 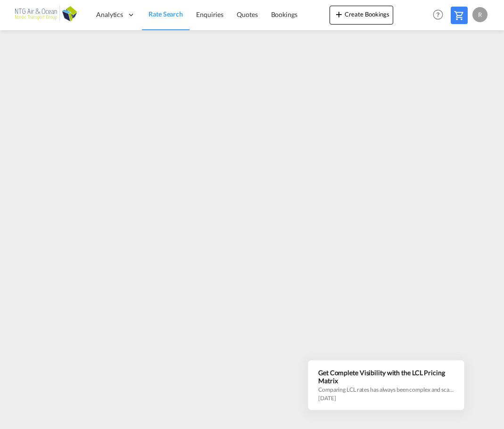 I want to click on span: Analytics, so click(x=109, y=14).